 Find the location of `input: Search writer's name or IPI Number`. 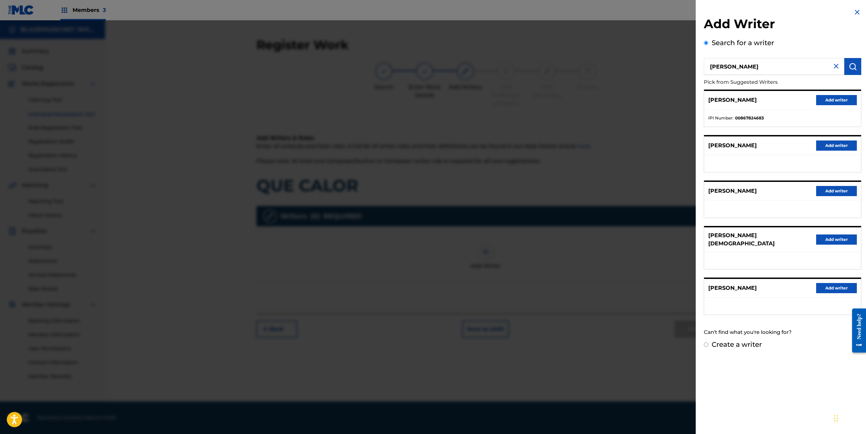

input: Search writer's name or IPI Number is located at coordinates (774, 66).